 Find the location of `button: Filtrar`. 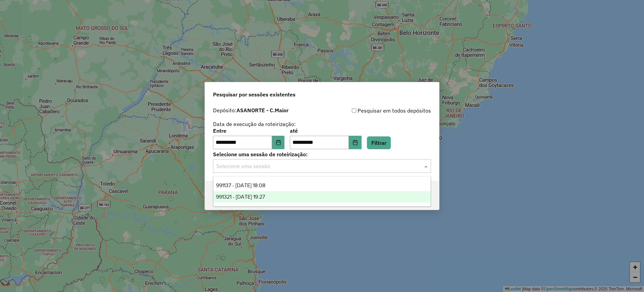

button: Filtrar is located at coordinates (379, 142).